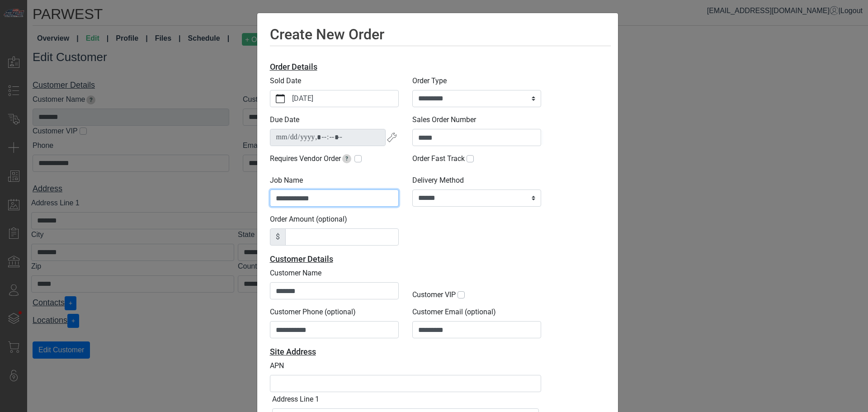  What do you see at coordinates (454, 312) in the screenshot?
I see `label: Customer Email (optional)` at bounding box center [454, 312].